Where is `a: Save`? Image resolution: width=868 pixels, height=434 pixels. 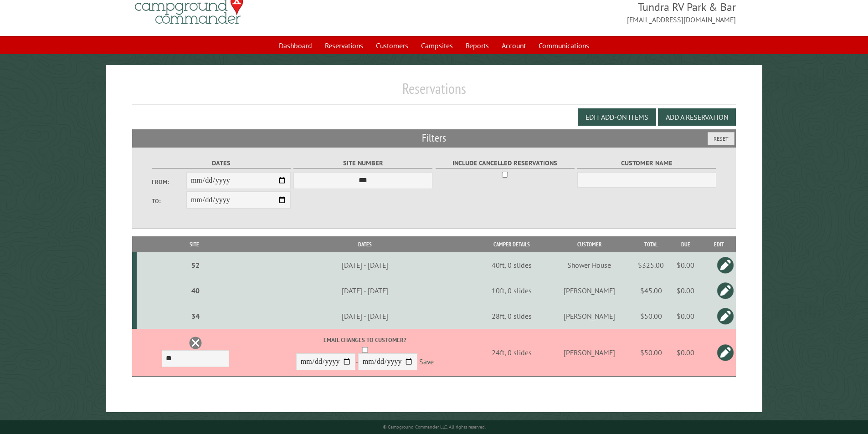 a: Save is located at coordinates (426, 362).